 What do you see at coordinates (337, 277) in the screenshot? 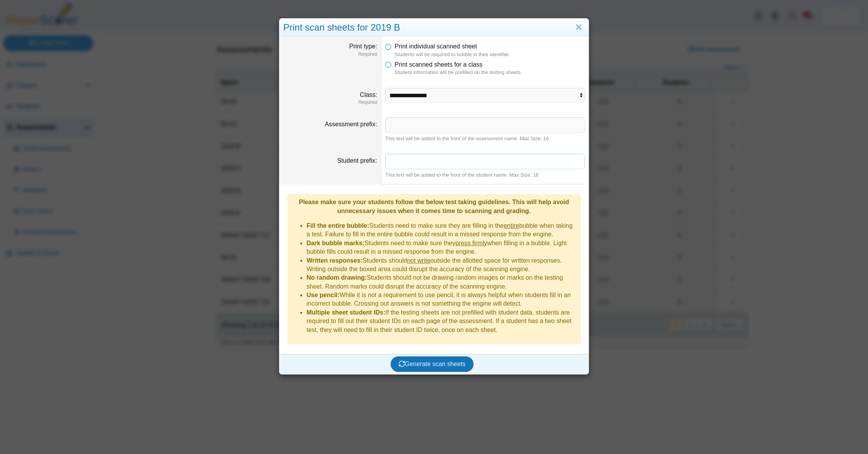
I see `b: No random drawing:` at bounding box center [337, 277].